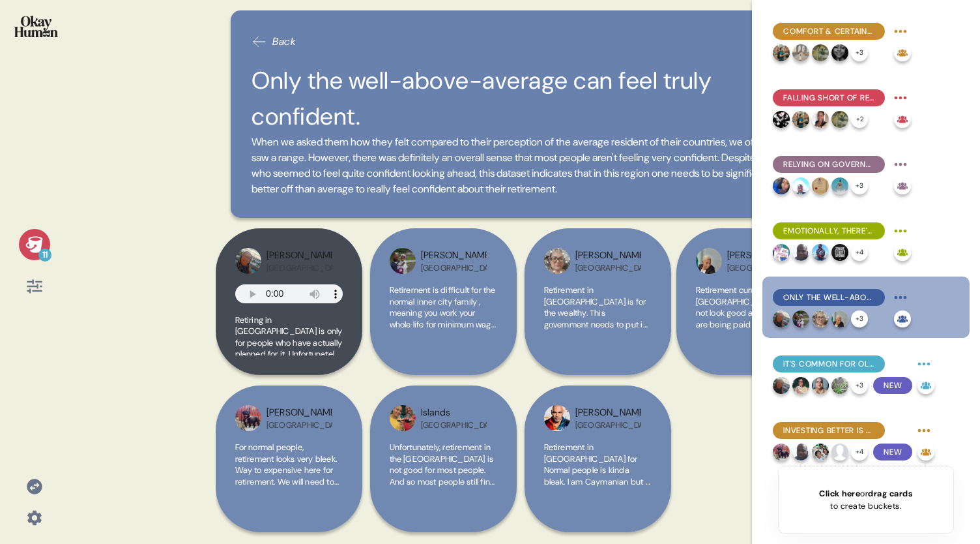 The image size is (980, 544). What do you see at coordinates (781, 120) in the screenshot?
I see `img: profilepic_24346946454933144.jpg` at bounding box center [781, 120].